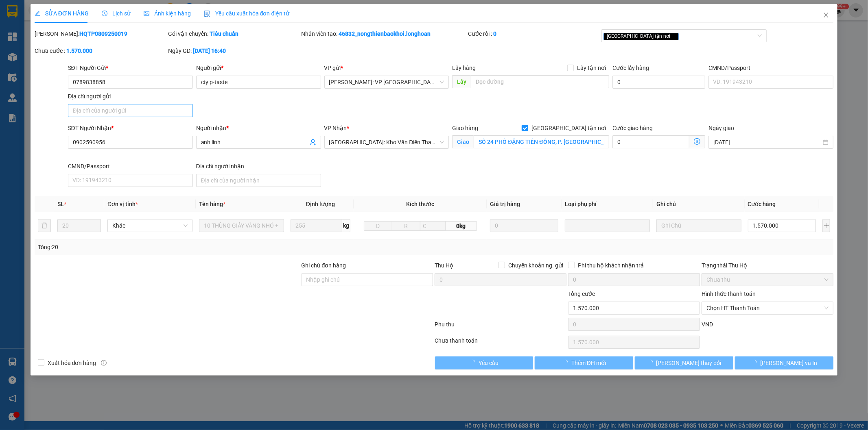  What do you see at coordinates (699, 204) in the screenshot?
I see `th: Ghi chú` at bounding box center [699, 204].